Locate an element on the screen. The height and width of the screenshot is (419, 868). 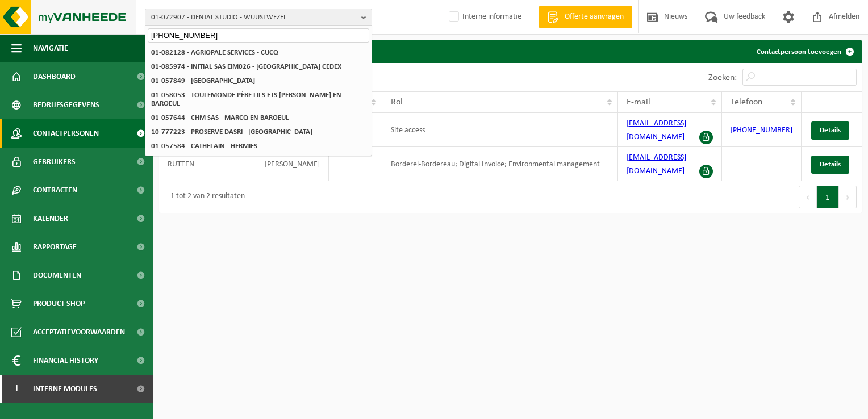
span: Rapportage is located at coordinates (54, 247).